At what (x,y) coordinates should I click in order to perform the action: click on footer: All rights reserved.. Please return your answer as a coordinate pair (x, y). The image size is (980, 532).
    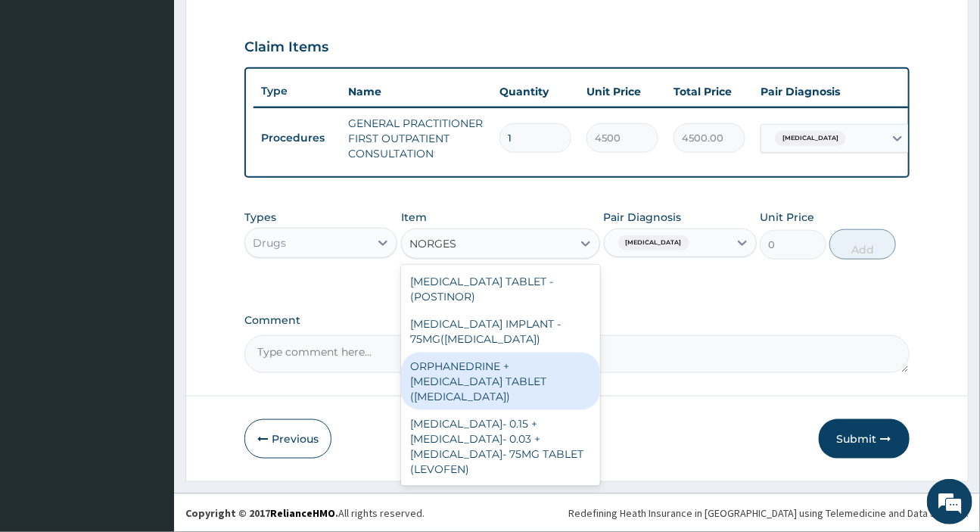
    Looking at the image, I should click on (577, 513).